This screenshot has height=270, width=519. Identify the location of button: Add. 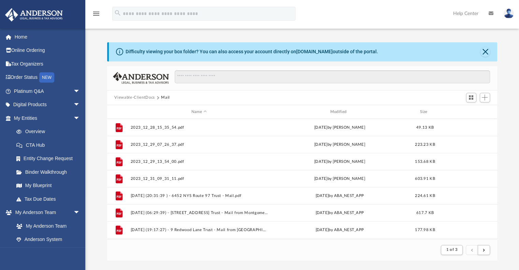
(485, 98).